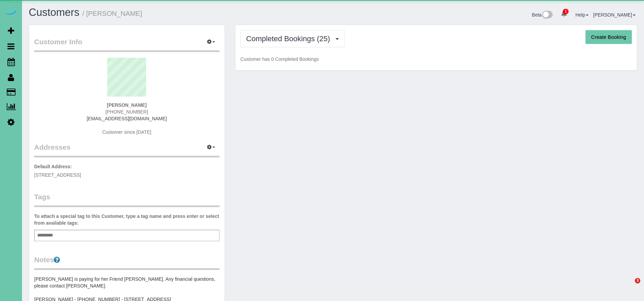  What do you see at coordinates (582, 15) in the screenshot?
I see `a: Help` at bounding box center [582, 15].